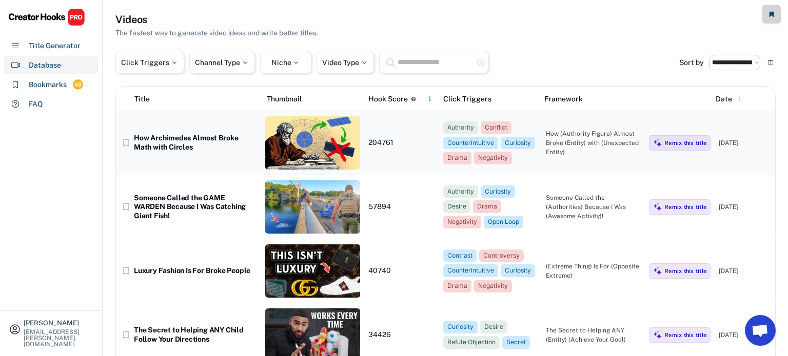 This screenshot has width=788, height=356. What do you see at coordinates (45, 65) in the screenshot?
I see `div: Database` at bounding box center [45, 65].